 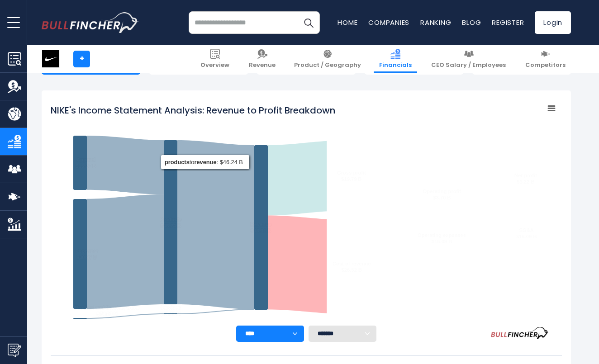 I want to click on a: CEO Salary / Employees, so click(x=468, y=59).